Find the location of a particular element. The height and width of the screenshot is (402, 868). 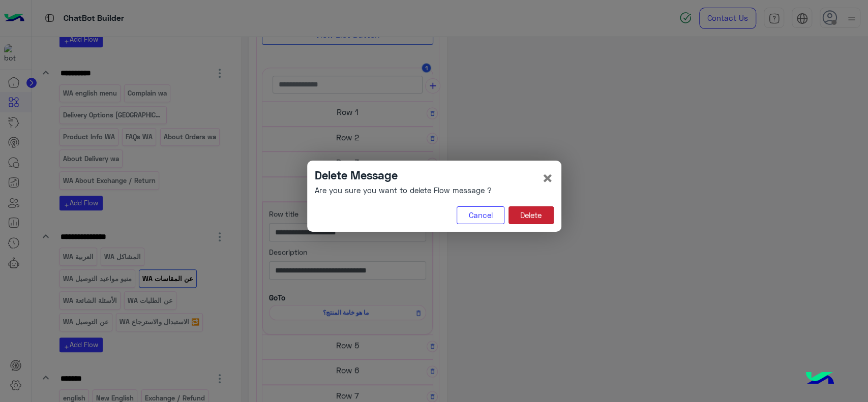

img: hulul-logo.png is located at coordinates (820, 380).